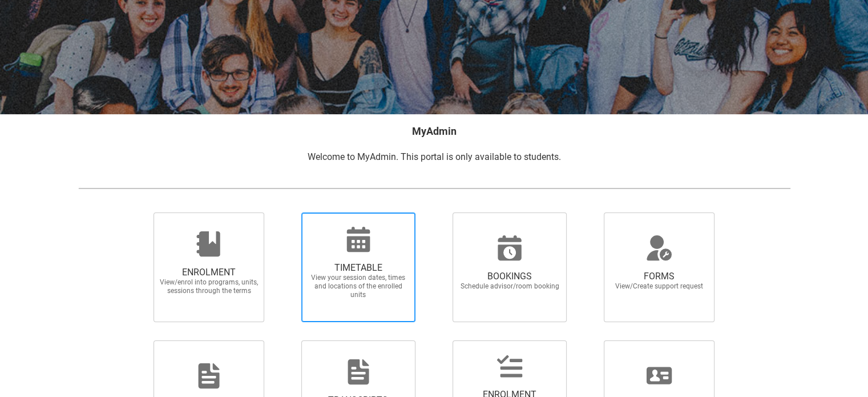  Describe the element at coordinates (209, 287) in the screenshot. I see `span: View/enrol into programs, units, sessions through the terms` at that location.